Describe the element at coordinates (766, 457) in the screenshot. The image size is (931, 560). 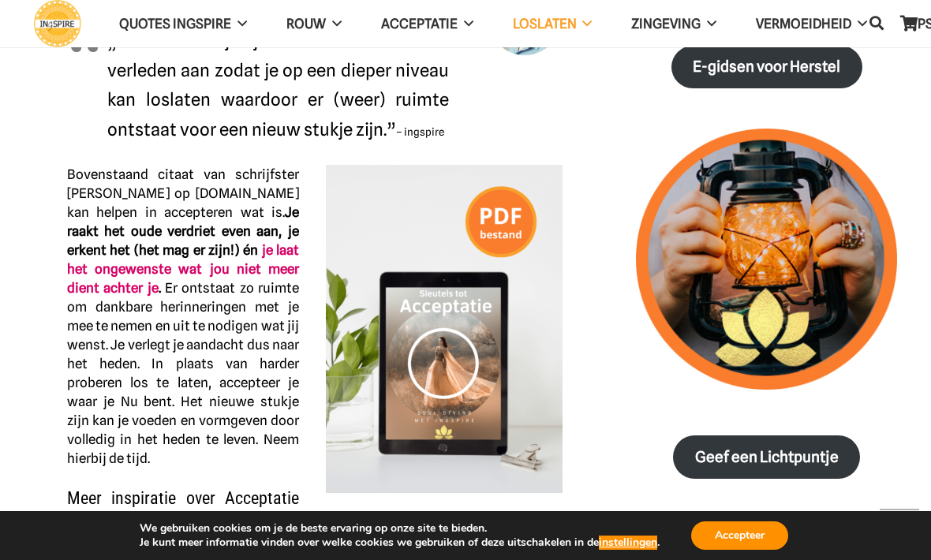
I see `a: Geef een Lichtpuntje` at that location.